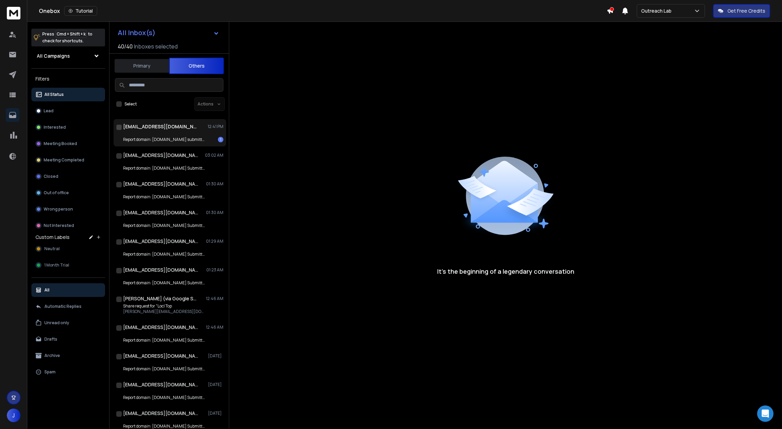  I want to click on p: It’s the beginning of a legendary conversation, so click(506, 271).